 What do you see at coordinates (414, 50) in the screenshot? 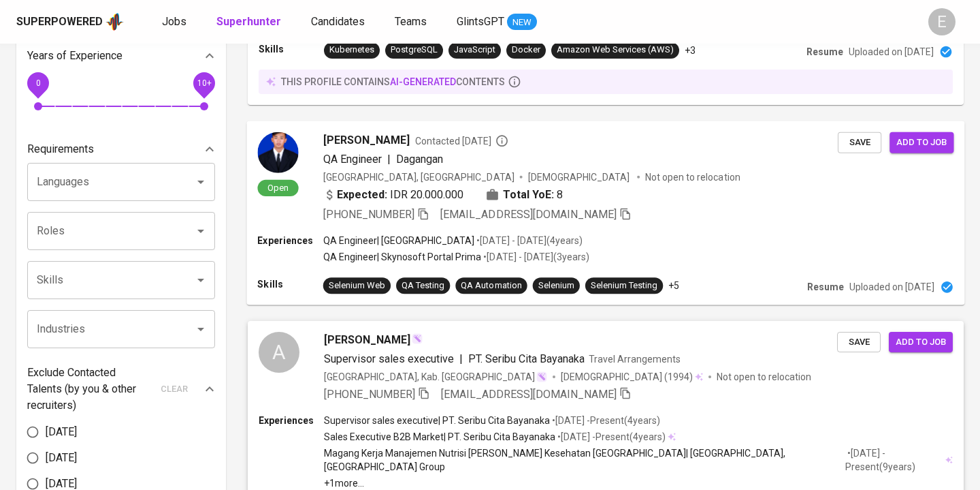
I see `div: PostgreSQL` at bounding box center [414, 50].